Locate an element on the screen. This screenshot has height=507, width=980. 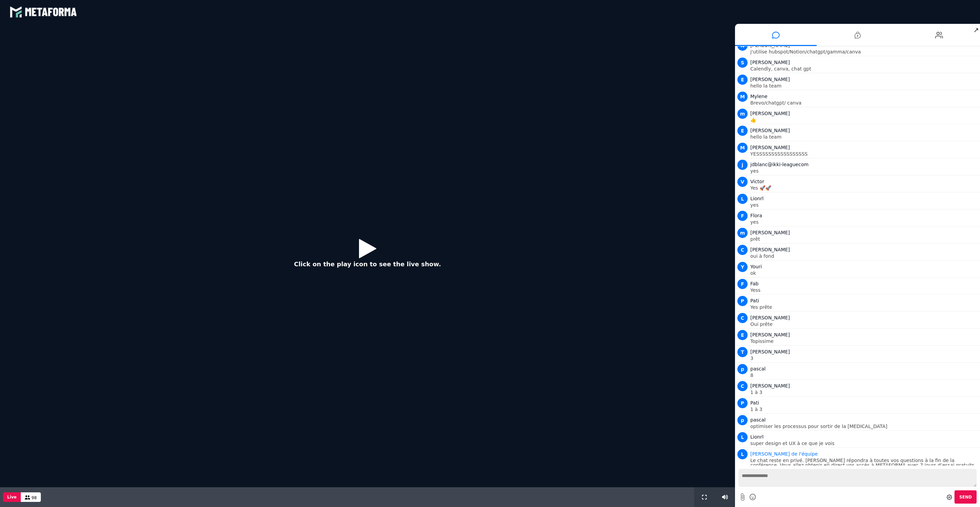
p: Click on the play icon to see the live show. is located at coordinates (368, 264).